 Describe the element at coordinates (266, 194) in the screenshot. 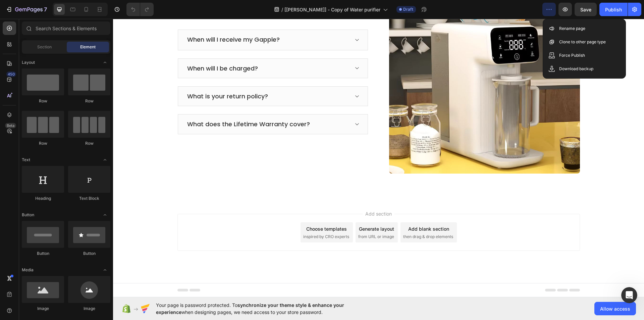

I see `span: Add section` at that location.